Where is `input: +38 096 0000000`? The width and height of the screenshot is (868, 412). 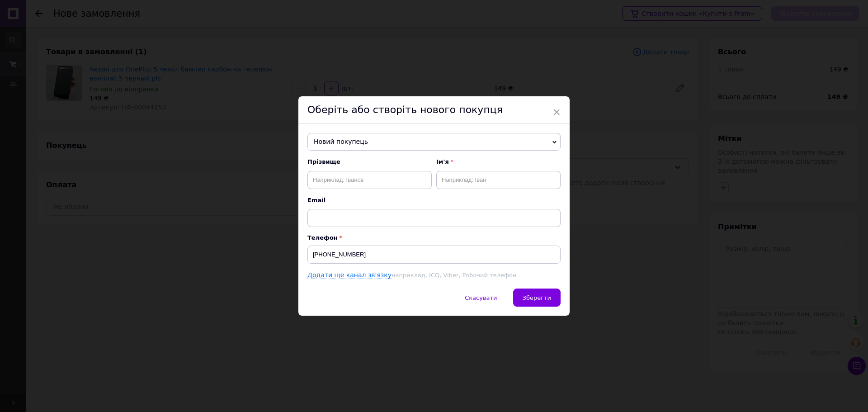 input: +38 096 0000000 is located at coordinates (434, 255).